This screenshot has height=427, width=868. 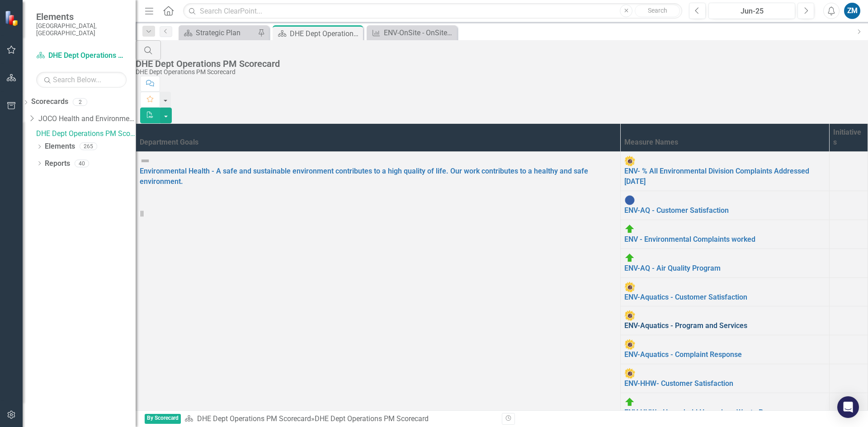 What do you see at coordinates (706, 412) in the screenshot?
I see `a: ENV-HHW - Household Hazardous Waste Program` at bounding box center [706, 412].